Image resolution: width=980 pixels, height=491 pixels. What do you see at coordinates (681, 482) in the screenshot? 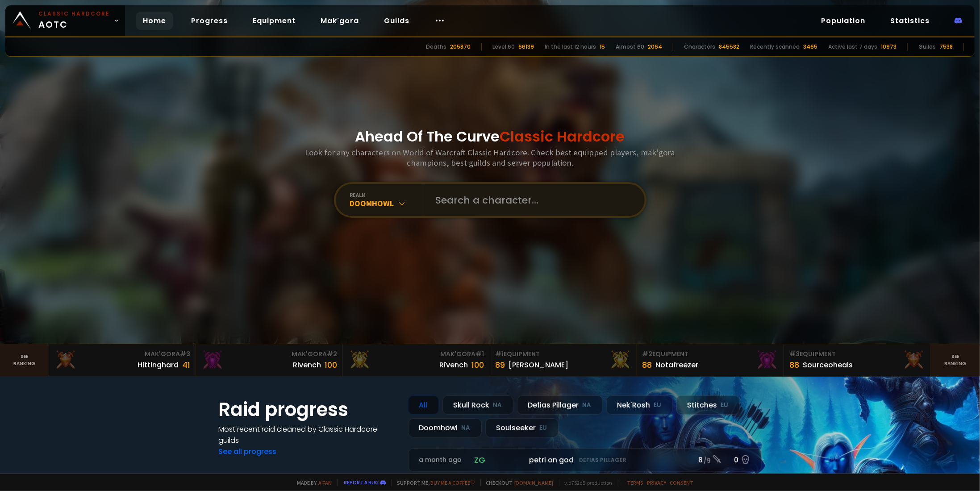
I see `a: Consent` at bounding box center [681, 482].